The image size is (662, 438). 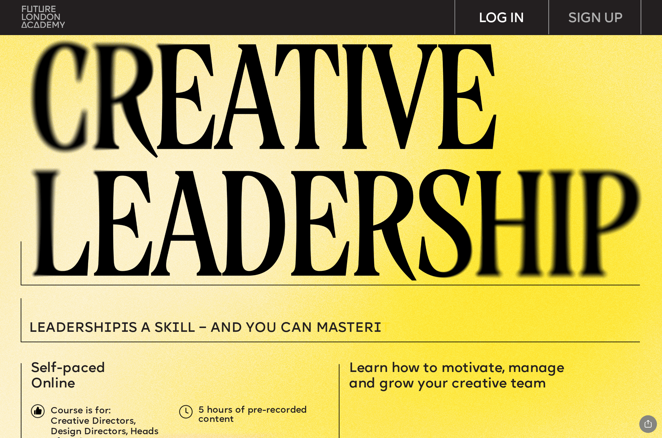 I want to click on span: 5 hours of pre-recorded content, so click(x=254, y=414).